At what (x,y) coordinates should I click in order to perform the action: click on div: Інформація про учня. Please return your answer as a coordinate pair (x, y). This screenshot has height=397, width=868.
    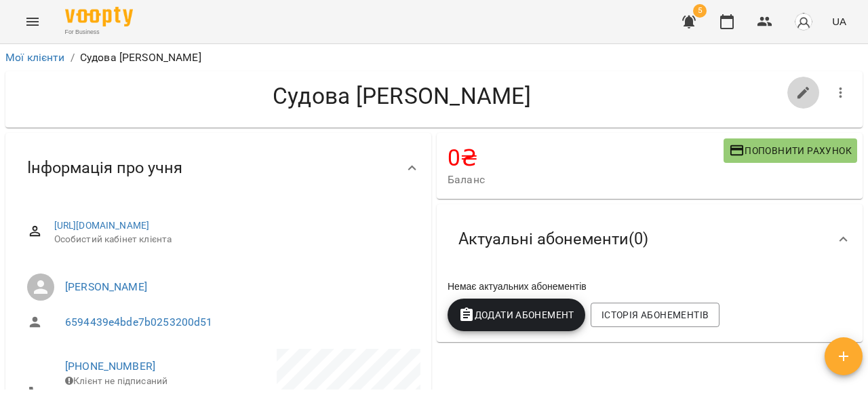
    Looking at the image, I should click on (218, 167).